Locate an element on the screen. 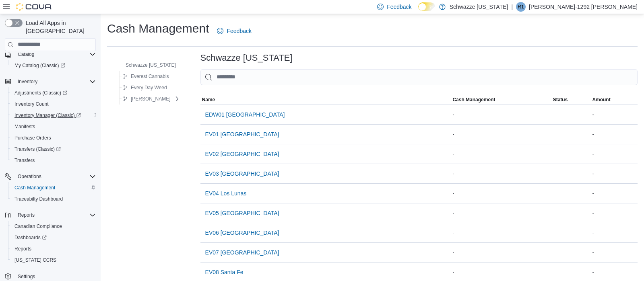  button: Traceabilty Dashboard is located at coordinates (54, 199).